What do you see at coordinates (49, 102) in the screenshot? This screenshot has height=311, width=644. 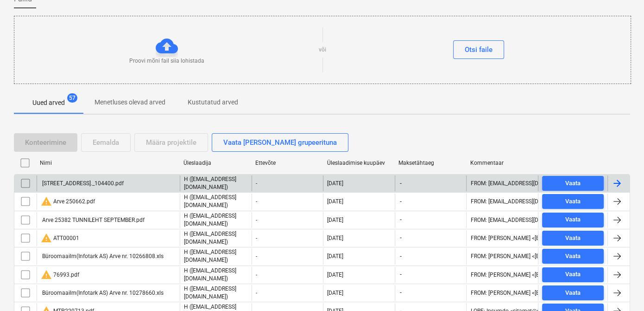 I see `p: Uued arved` at bounding box center [49, 102].